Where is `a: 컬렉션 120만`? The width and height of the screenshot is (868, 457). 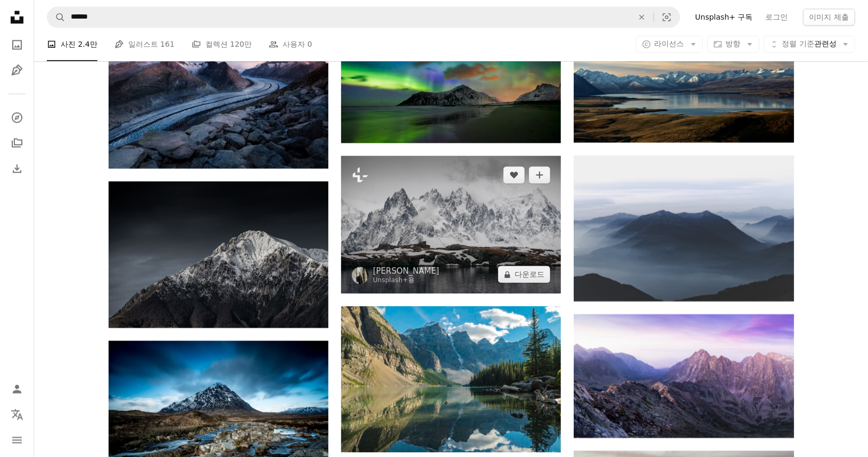 a: 컬렉션 120만 is located at coordinates (222, 45).